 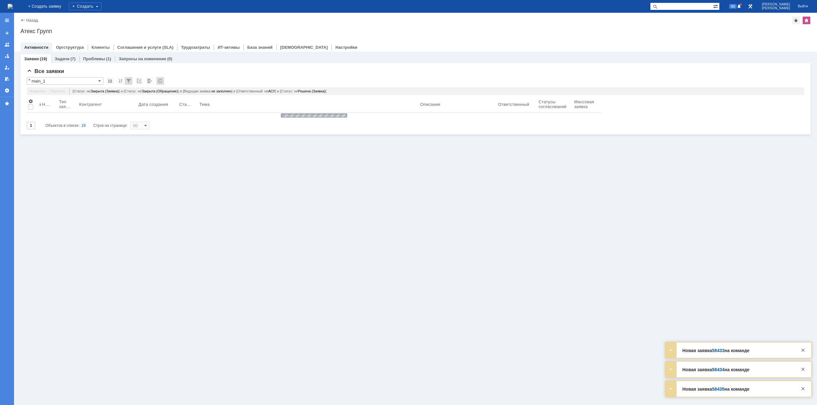 What do you see at coordinates (94, 59) in the screenshot?
I see `a: Проблемы` at bounding box center [94, 59].